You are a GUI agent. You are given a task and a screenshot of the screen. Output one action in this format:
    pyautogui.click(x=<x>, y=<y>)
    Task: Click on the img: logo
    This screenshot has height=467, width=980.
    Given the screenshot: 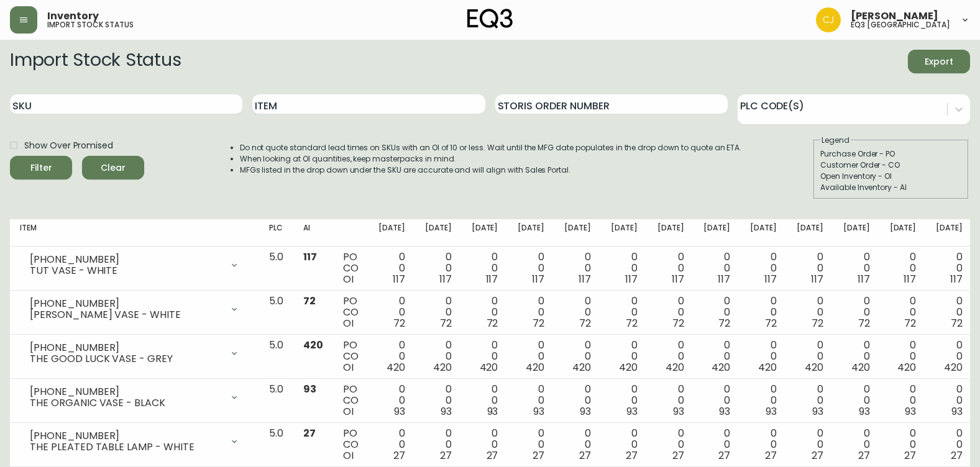 What is the action you would take?
    pyautogui.click(x=490, y=18)
    